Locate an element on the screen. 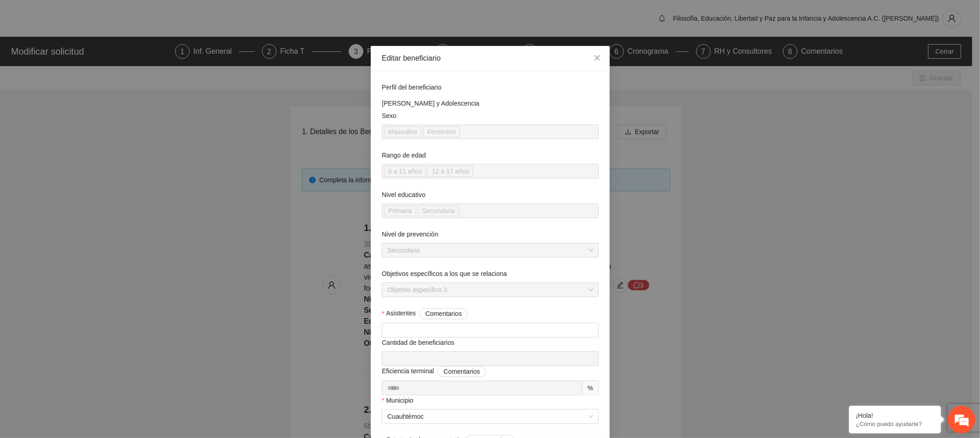 This screenshot has height=438, width=980. span: 6 a 11 años is located at coordinates (404, 171).